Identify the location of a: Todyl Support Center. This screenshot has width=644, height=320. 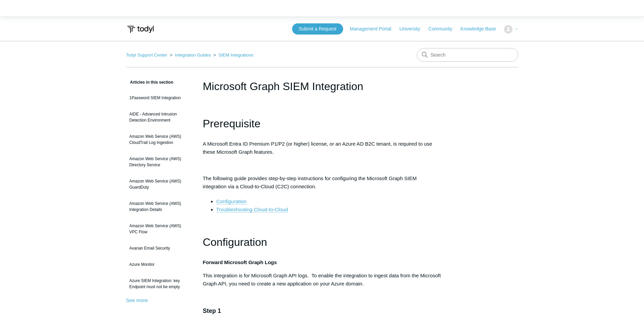
(147, 55).